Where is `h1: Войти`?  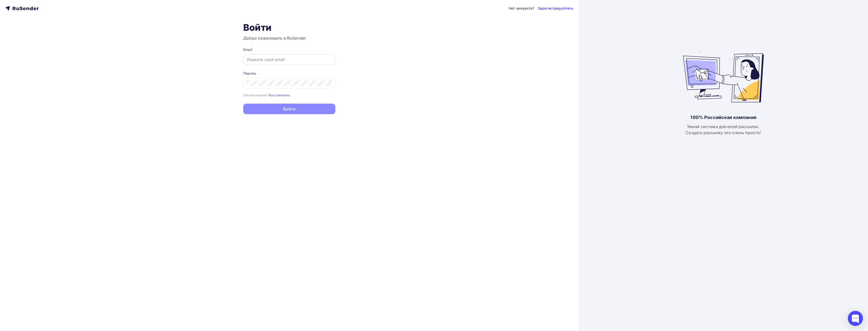 h1: Войти is located at coordinates (289, 27).